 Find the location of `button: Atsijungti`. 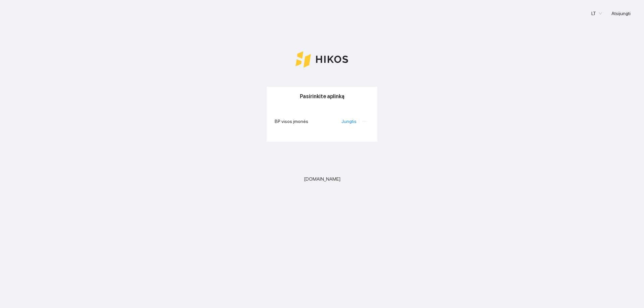

button: Atsijungti is located at coordinates (621, 13).